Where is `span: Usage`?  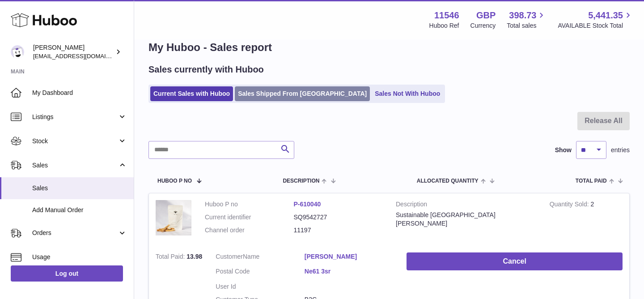
span: Usage is located at coordinates (80, 257).